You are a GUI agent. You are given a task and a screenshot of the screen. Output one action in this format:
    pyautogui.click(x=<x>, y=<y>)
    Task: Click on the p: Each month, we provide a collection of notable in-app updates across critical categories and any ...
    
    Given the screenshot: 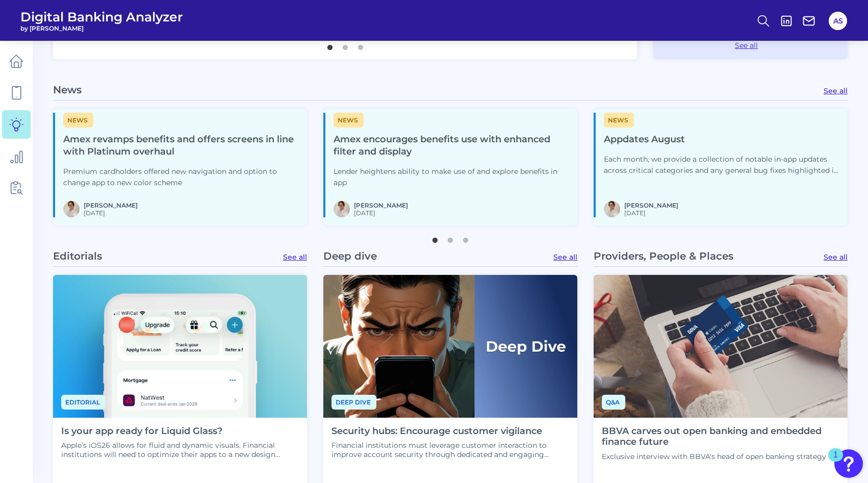 What is the action you would take?
    pyautogui.click(x=722, y=165)
    